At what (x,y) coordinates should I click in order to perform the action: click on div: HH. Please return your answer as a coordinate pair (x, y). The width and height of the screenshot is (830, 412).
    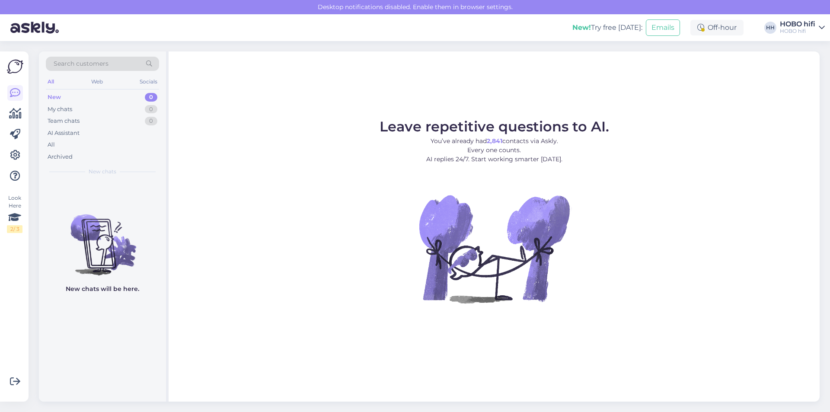
    Looking at the image, I should click on (770, 28).